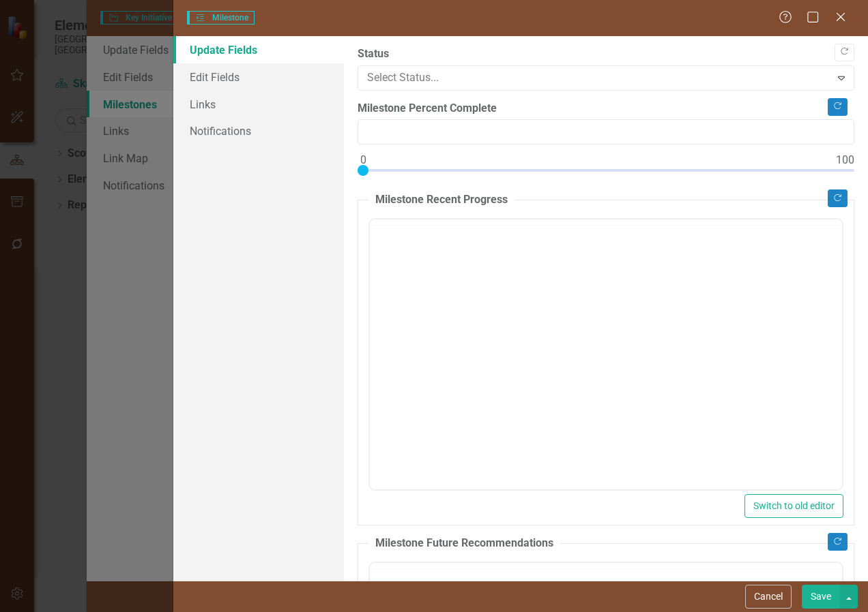  I want to click on span: Milestone, so click(220, 18).